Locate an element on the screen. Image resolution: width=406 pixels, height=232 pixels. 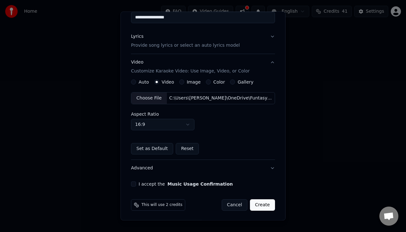
div: VideoCustomize Karaoke Video: Use Image, Video, or Color is located at coordinates (203, 119).